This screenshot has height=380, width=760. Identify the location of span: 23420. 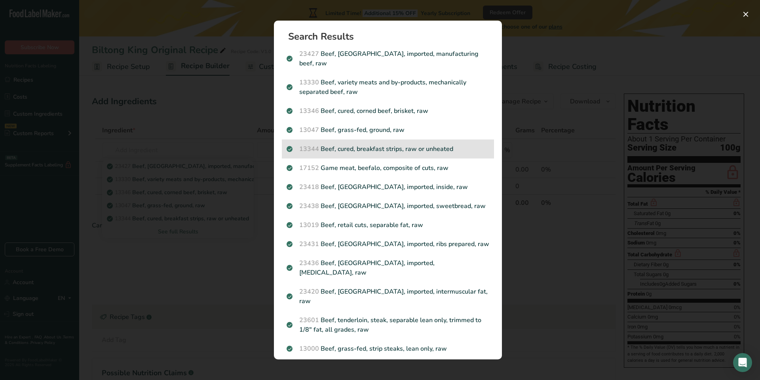
(309, 291).